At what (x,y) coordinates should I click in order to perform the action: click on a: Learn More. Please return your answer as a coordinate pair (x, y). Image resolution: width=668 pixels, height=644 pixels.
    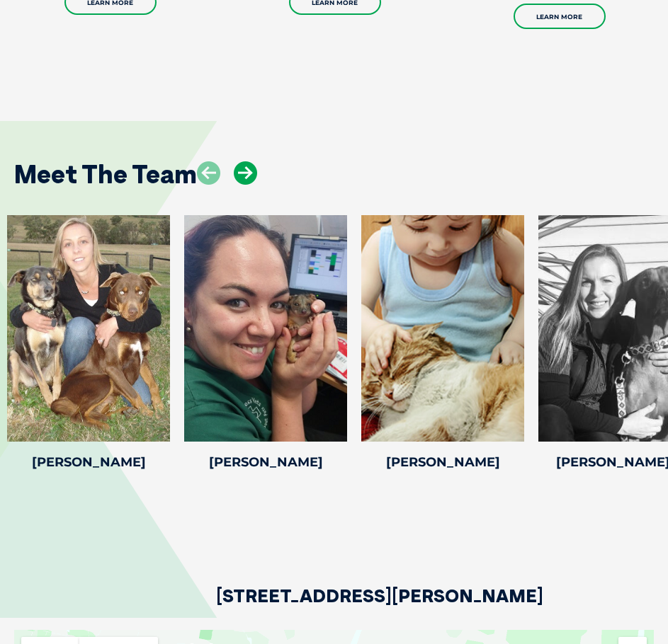
    Looking at the image, I should click on (559, 17).